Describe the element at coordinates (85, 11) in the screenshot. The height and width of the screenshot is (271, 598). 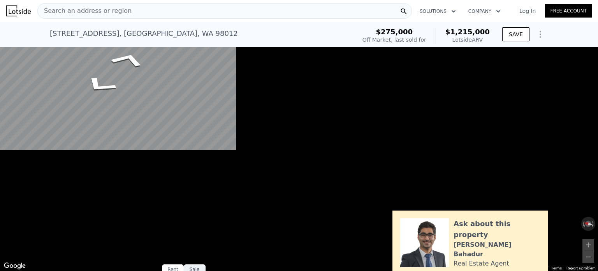
I see `span: Search an address or region` at that location.